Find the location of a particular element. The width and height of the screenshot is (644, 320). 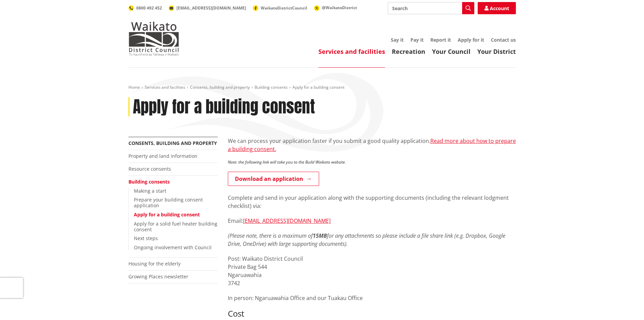

a: Say it is located at coordinates (397, 39).